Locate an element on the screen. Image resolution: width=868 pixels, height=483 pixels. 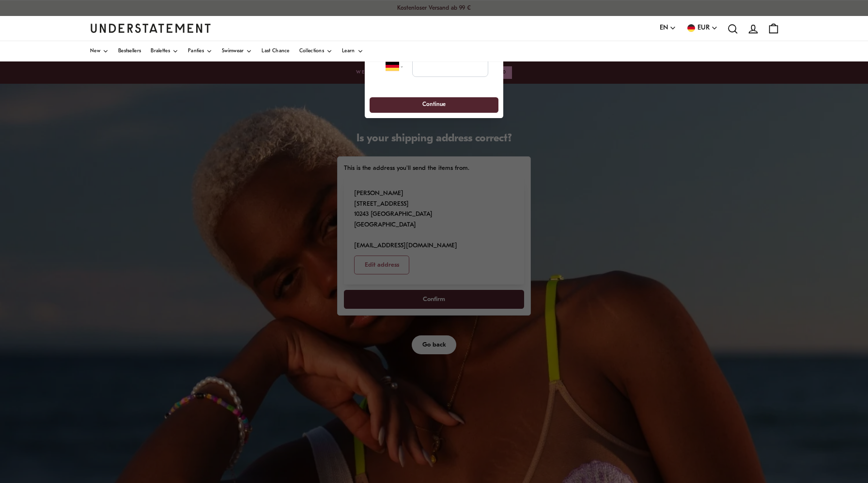
a: Bestsellers is located at coordinates (129, 51).